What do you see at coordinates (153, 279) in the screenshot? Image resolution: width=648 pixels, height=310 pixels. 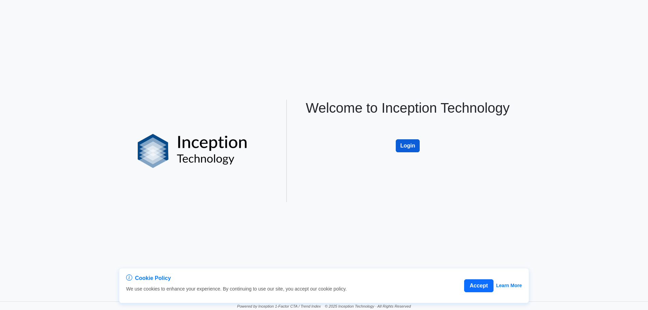 I see `span: Cookie Policy` at bounding box center [153, 279].